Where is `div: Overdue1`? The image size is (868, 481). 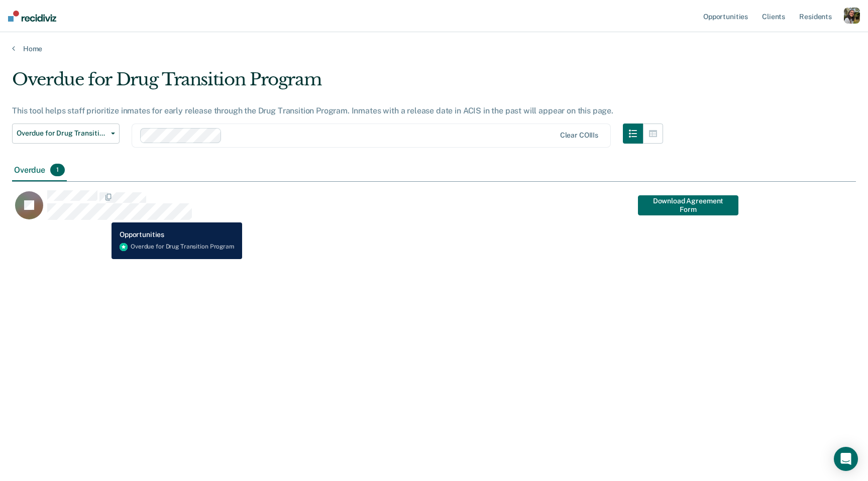 div: Overdue1 is located at coordinates (39, 171).